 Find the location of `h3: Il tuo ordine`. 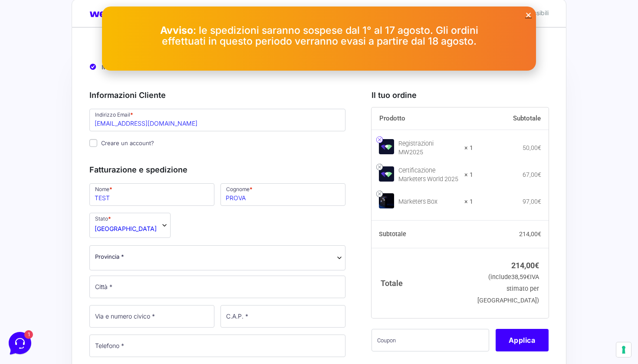

h3: Il tuo ordine is located at coordinates (460, 95).